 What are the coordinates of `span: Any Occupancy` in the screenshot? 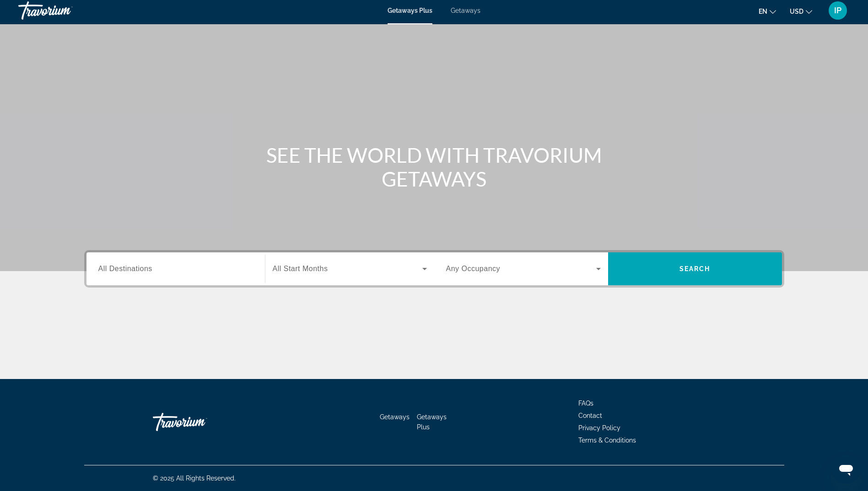 It's located at (473, 269).